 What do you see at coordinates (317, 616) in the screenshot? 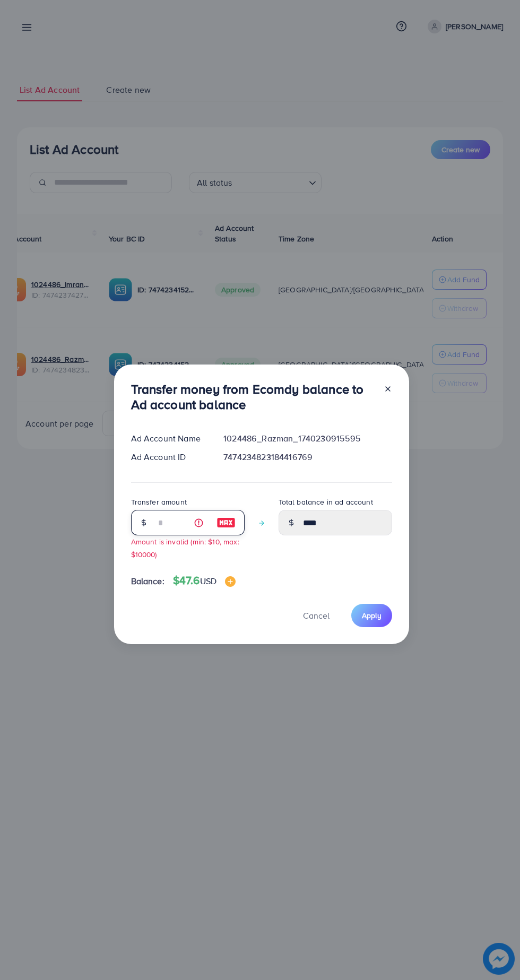
I see `span: Cancel` at bounding box center [317, 616].